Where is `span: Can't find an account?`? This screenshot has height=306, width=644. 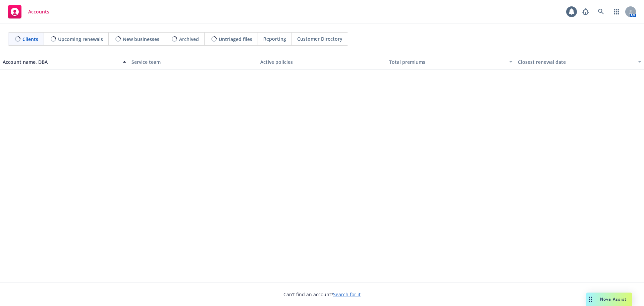
span: Can't find an account? is located at coordinates (322, 295).